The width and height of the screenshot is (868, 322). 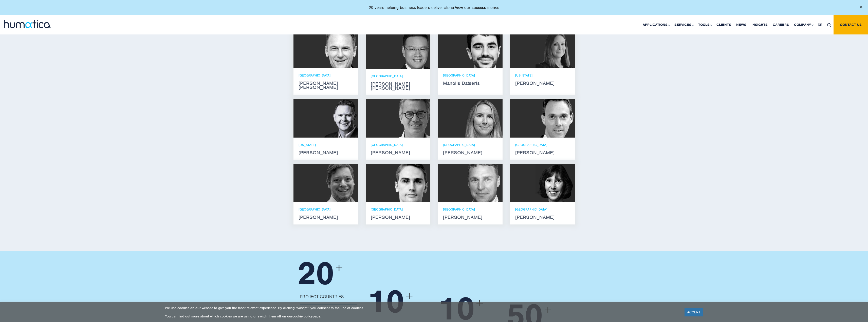 I want to click on p: 20 years helping business leaders deliver alpha., so click(x=434, y=7).